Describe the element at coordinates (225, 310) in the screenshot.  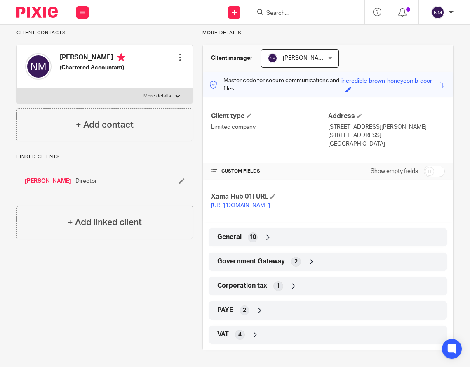
I see `span: PAYE` at that location.